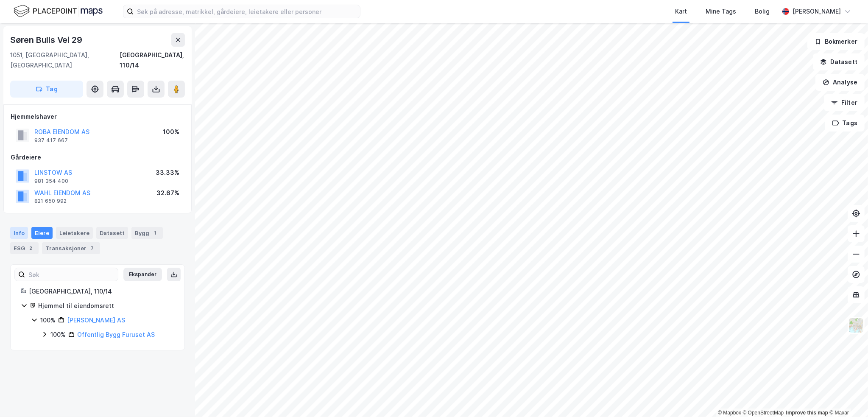 This screenshot has height=417, width=868. Describe the element at coordinates (47, 40) in the screenshot. I see `div: Søren Bulls Vei 29` at that location.